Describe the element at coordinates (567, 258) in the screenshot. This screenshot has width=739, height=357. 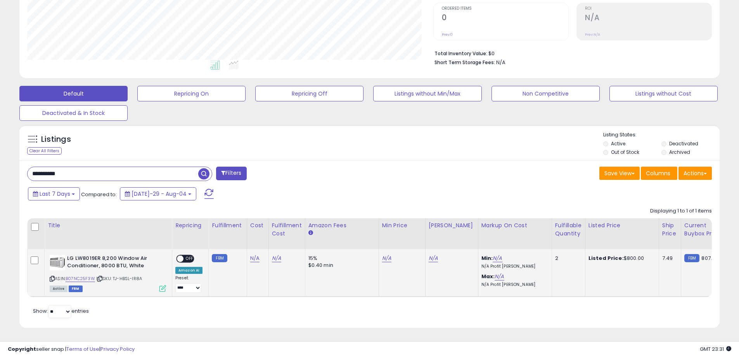
I see `div: 2` at that location.